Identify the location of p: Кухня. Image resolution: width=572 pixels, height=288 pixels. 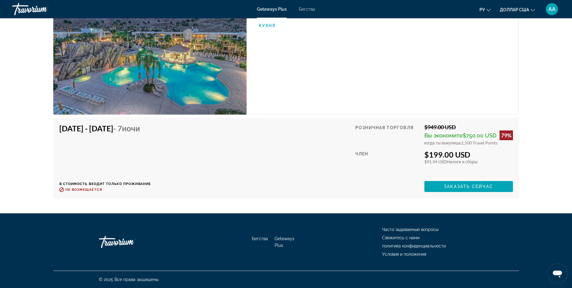
(321, 26).